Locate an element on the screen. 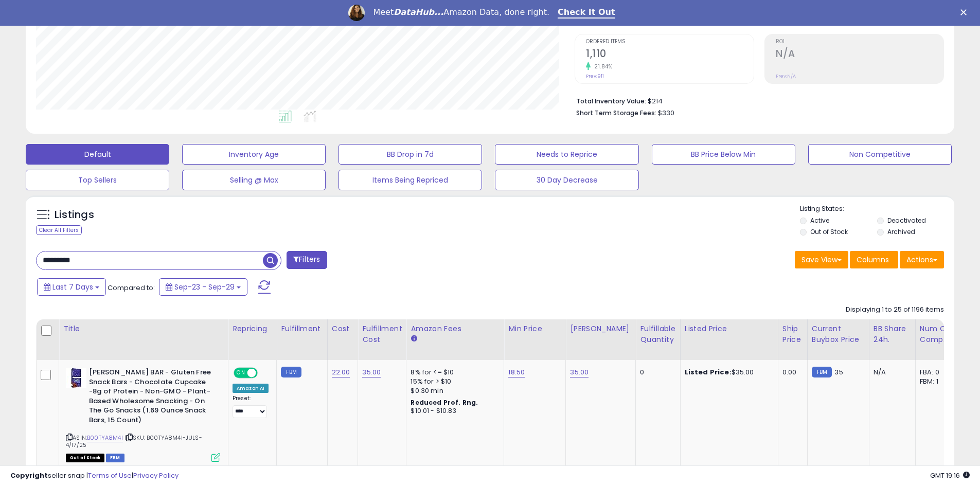 The width and height of the screenshot is (980, 486). div: 15% for > $10 is located at coordinates (453, 381).